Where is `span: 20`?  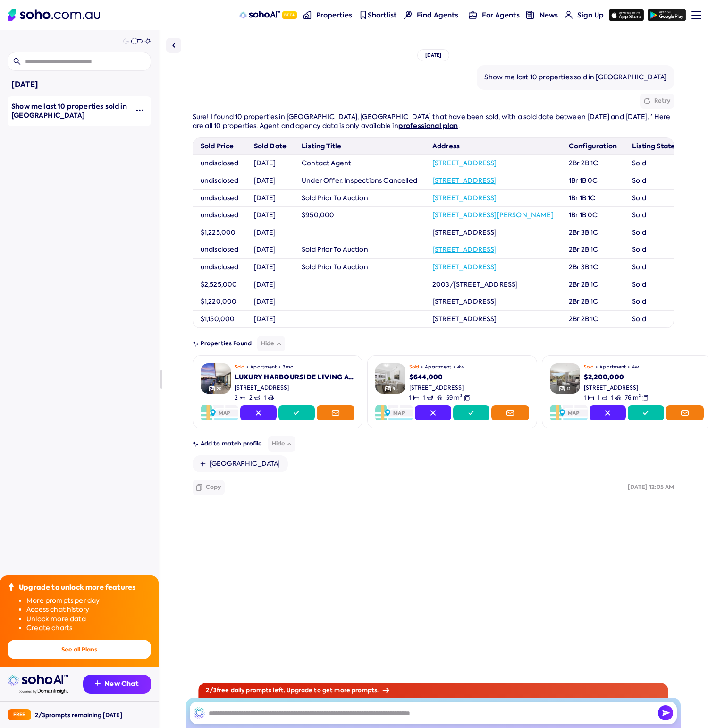
span: 20 is located at coordinates (219, 389).